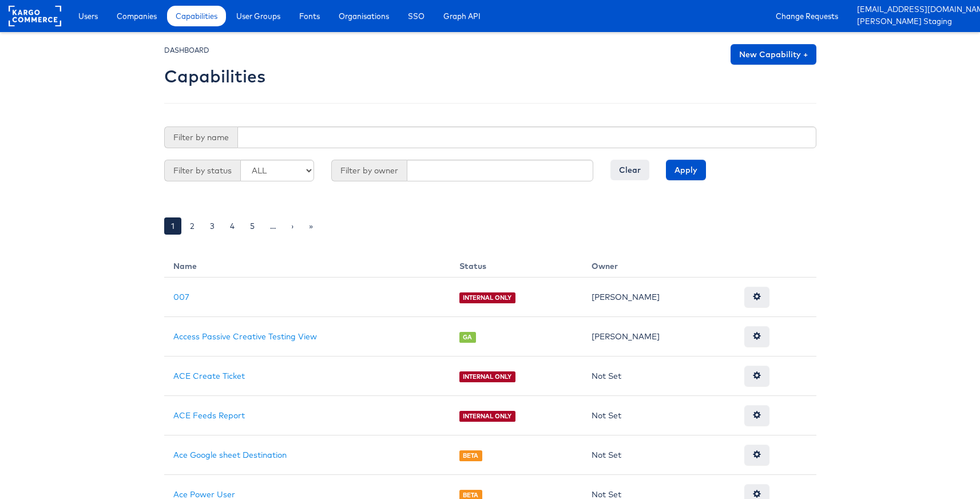  I want to click on a: Companies, so click(136, 16).